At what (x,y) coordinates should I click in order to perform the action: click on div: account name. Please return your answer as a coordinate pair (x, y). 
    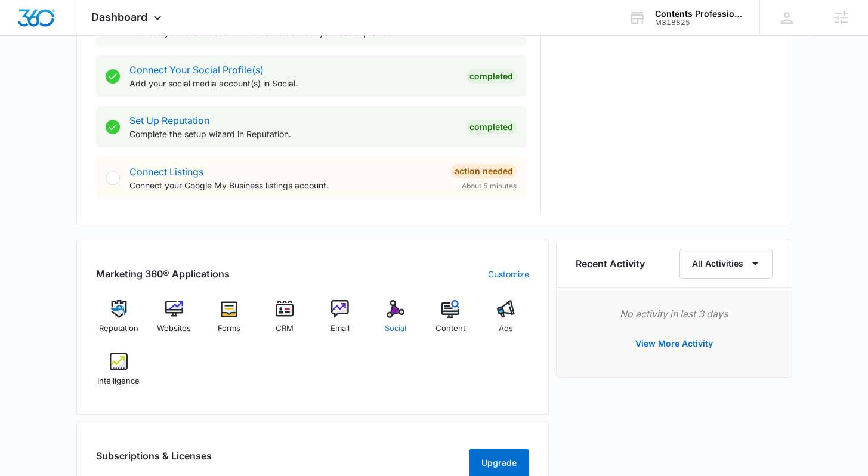
    Looking at the image, I should click on (699, 14).